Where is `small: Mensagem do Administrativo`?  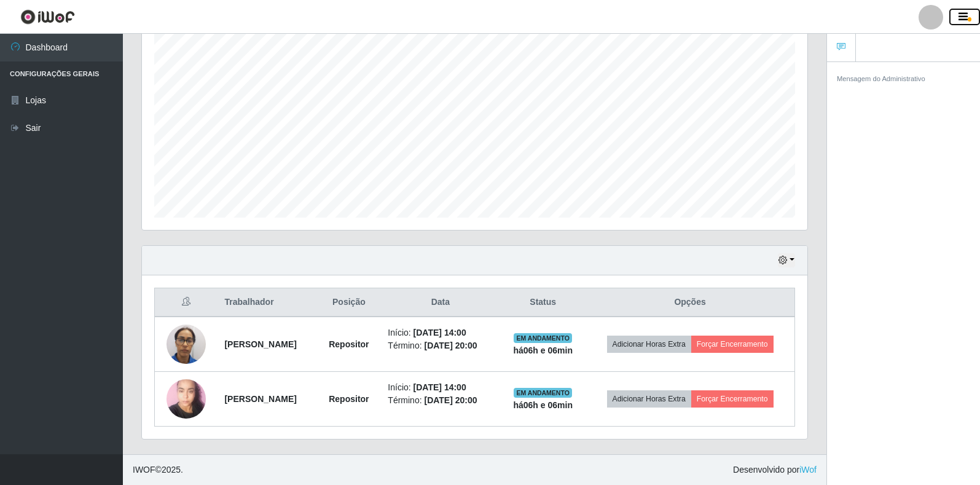 small: Mensagem do Administrativo is located at coordinates (881, 79).